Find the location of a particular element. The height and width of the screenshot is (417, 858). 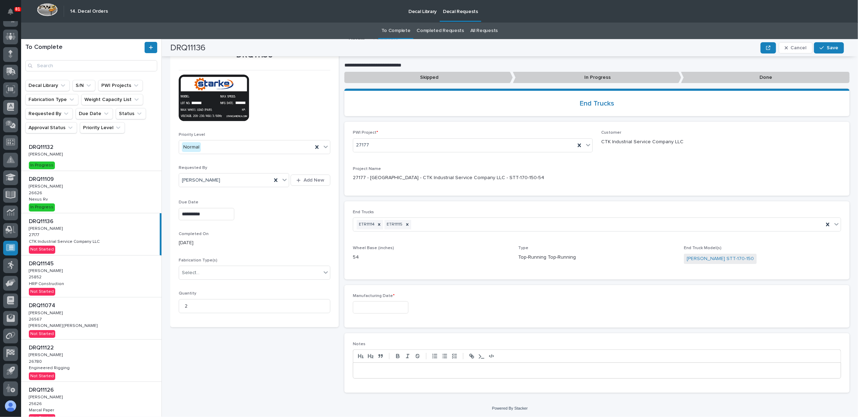

span: Type is located at coordinates (523, 248).